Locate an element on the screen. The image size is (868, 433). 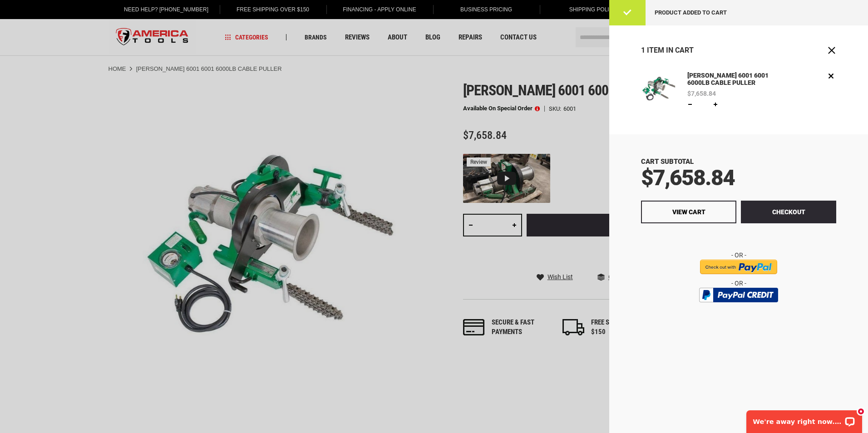
span: 1 is located at coordinates (643, 50).